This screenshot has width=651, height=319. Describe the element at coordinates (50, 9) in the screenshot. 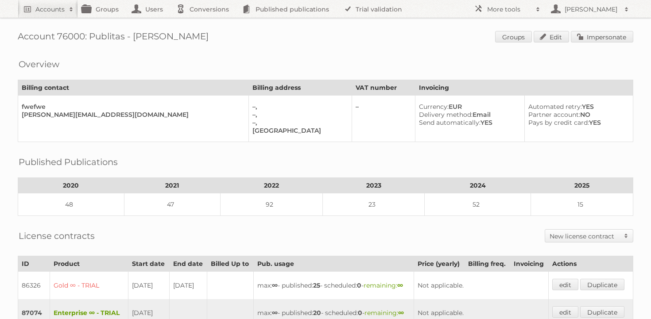

I see `h2: Accounts` at that location.